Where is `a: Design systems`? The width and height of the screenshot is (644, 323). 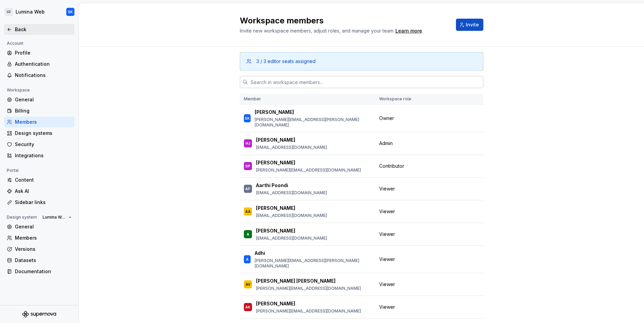 a: Design systems is located at coordinates (39, 133).